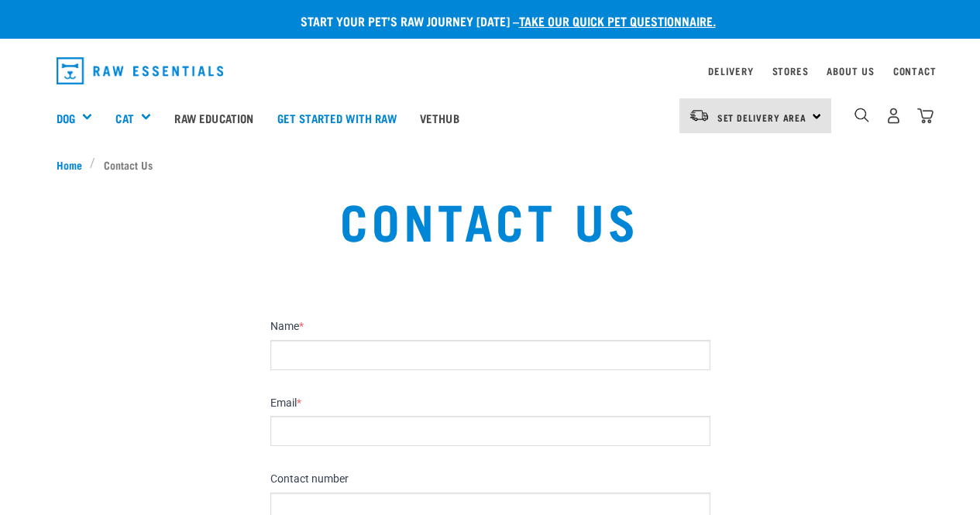 The image size is (980, 515). I want to click on span: Set Delivery Area, so click(762, 117).